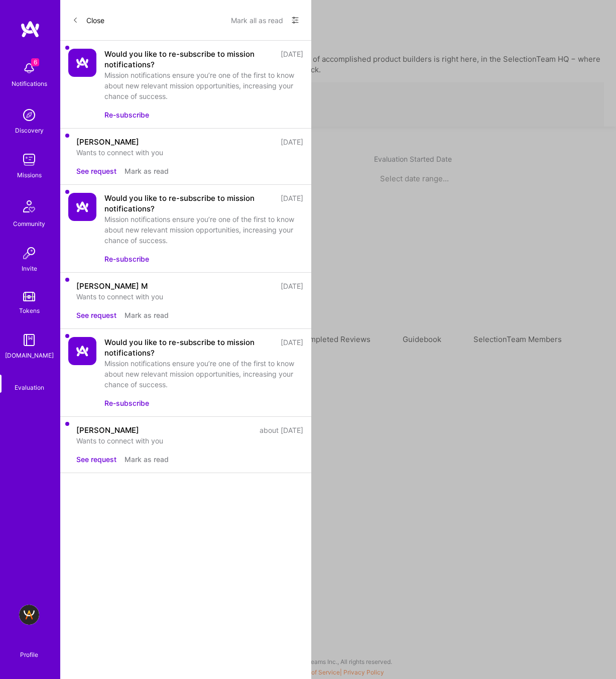 The image size is (616, 679). I want to click on img: bell, so click(30, 69).